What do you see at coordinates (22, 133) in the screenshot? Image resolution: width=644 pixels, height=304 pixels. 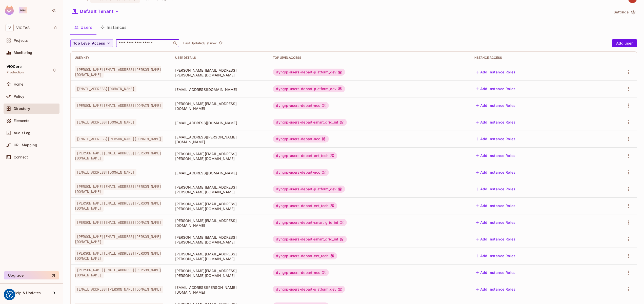 I see `span: Audit Log` at bounding box center [22, 133].